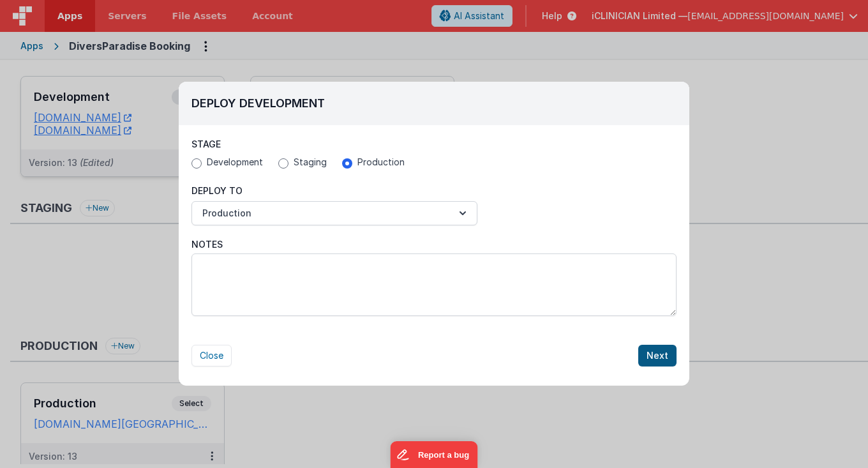 The width and height of the screenshot is (868, 468). I want to click on span: Notes, so click(207, 245).